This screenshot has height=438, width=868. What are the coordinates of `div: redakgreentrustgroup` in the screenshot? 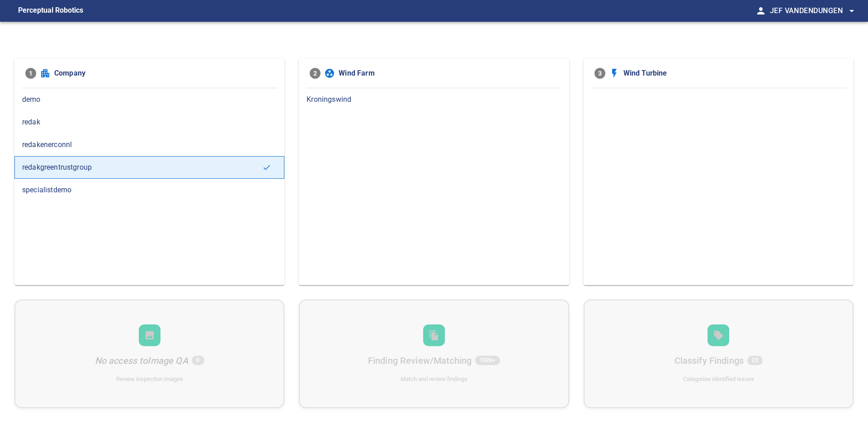 It's located at (149, 167).